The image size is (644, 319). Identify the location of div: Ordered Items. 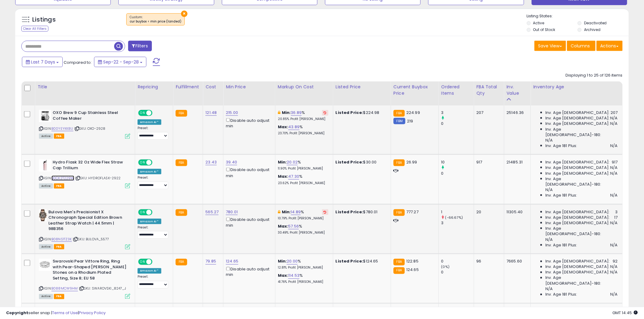
(456, 90).